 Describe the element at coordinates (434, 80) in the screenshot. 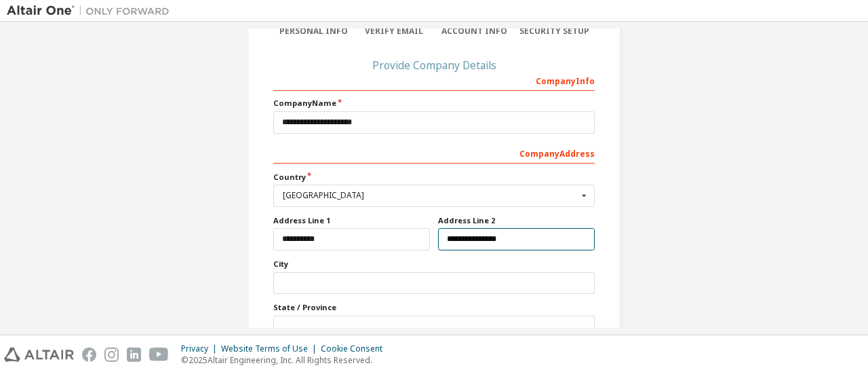

I see `div: Company Info` at that location.